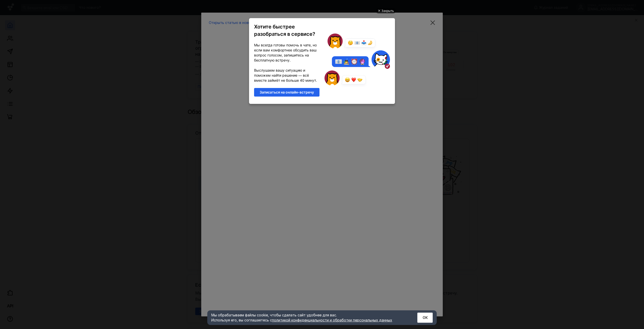 The image size is (644, 329). I want to click on button: ОК, so click(425, 318).